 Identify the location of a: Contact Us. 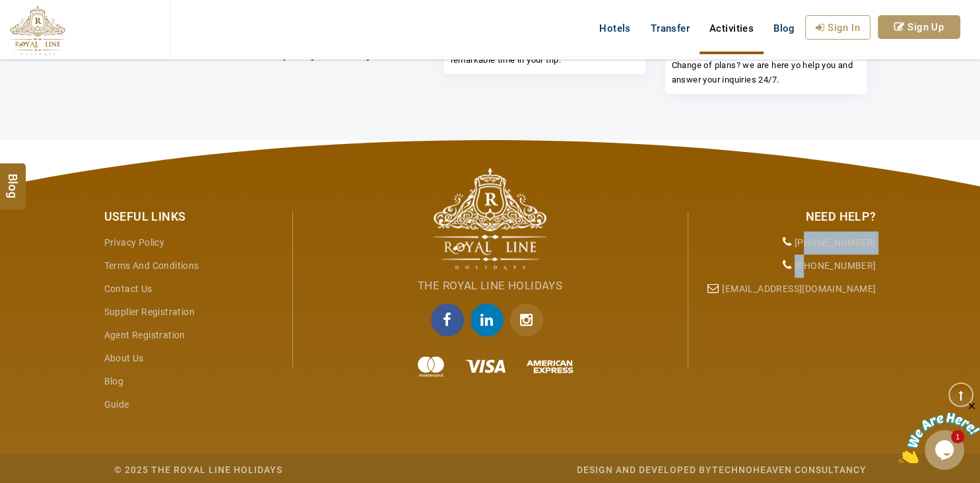
(128, 289).